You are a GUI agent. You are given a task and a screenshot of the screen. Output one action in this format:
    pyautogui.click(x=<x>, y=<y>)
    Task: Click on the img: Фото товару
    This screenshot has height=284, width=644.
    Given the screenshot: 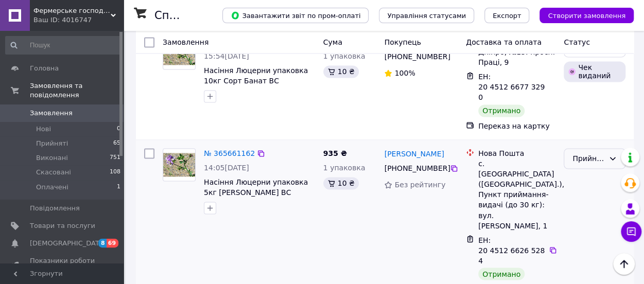 What is the action you would take?
    pyautogui.click(x=179, y=165)
    